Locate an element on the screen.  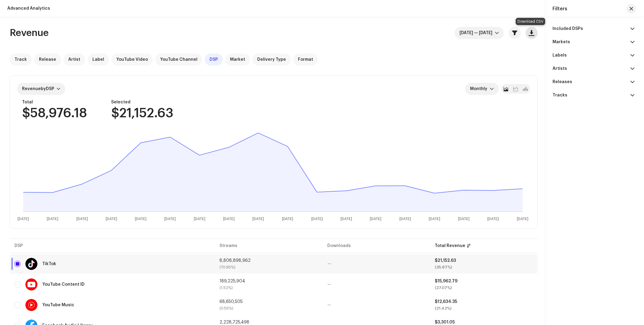
div: $12,634.35 is located at coordinates (484, 302).